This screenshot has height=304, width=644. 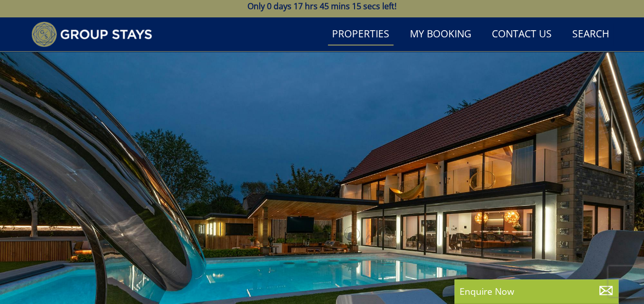 What do you see at coordinates (536, 291) in the screenshot?
I see `p: Enquire Now` at bounding box center [536, 291].